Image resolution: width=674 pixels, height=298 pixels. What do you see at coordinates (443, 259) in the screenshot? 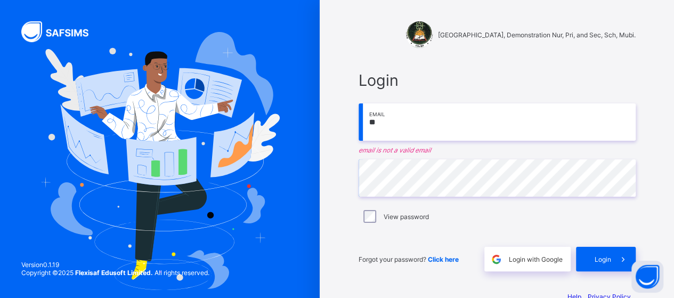
I see `a: Click here` at bounding box center [443, 259].